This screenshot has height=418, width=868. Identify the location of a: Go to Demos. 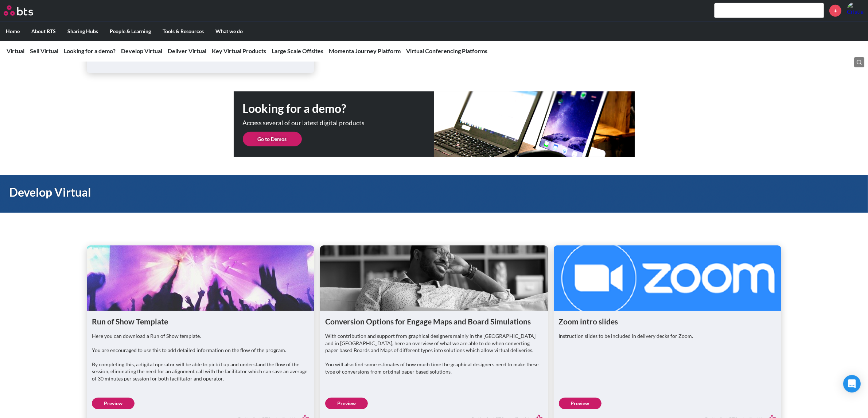
(272, 139).